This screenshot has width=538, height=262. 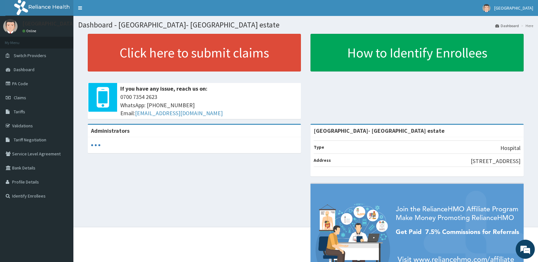 I want to click on svg: audio-loading, so click(x=96, y=145).